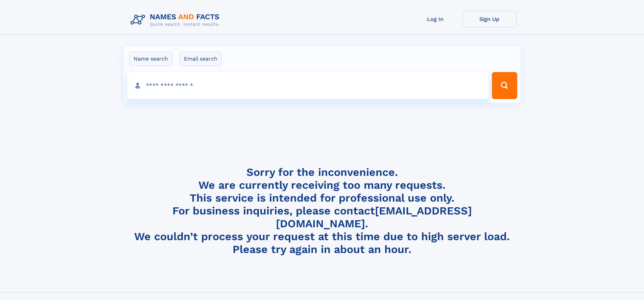 The height and width of the screenshot is (300, 644). Describe the element at coordinates (490, 19) in the screenshot. I see `a: Sign Up` at that location.